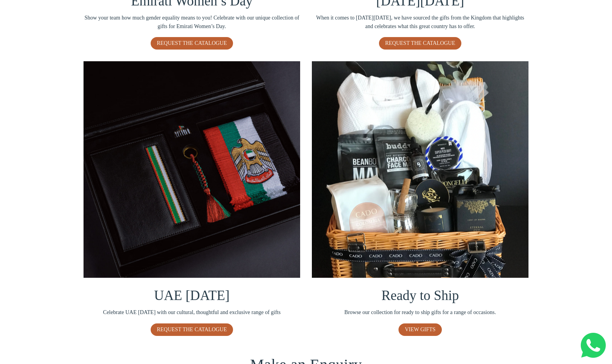 Image resolution: width=612 pixels, height=364 pixels. I want to click on span: Browse our collection for ready to ship gifts for a range of occasions., so click(420, 312).